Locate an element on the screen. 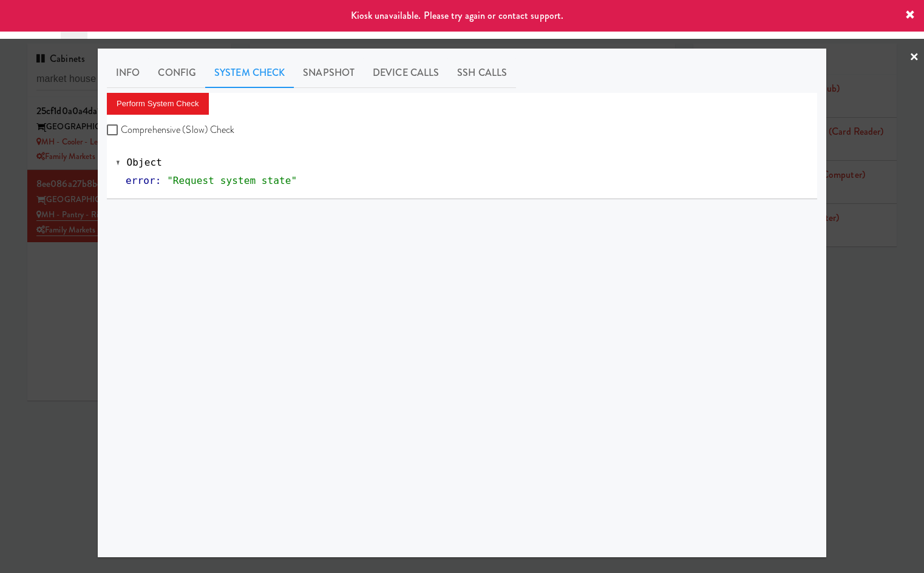  span: Object is located at coordinates (144, 162).